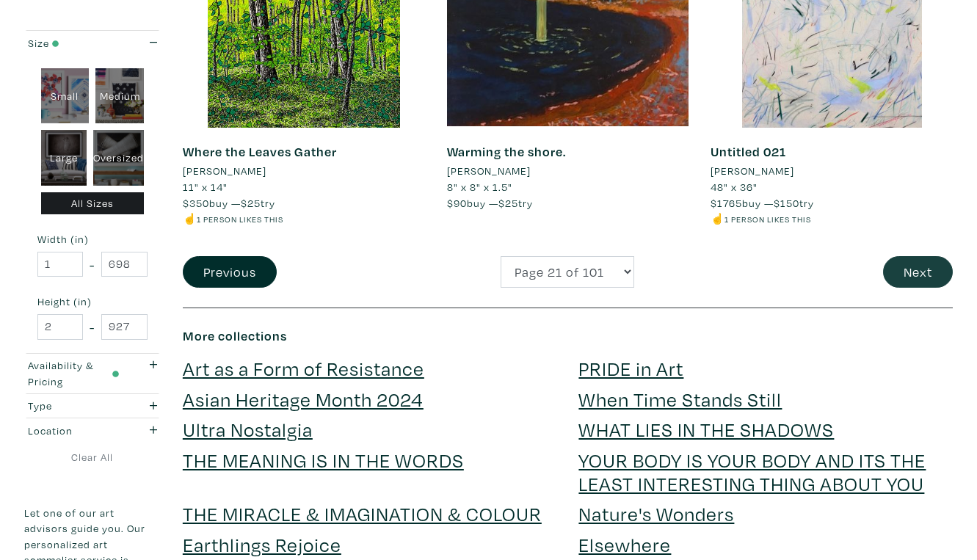  What do you see at coordinates (64, 158) in the screenshot?
I see `div: Large` at bounding box center [64, 158].